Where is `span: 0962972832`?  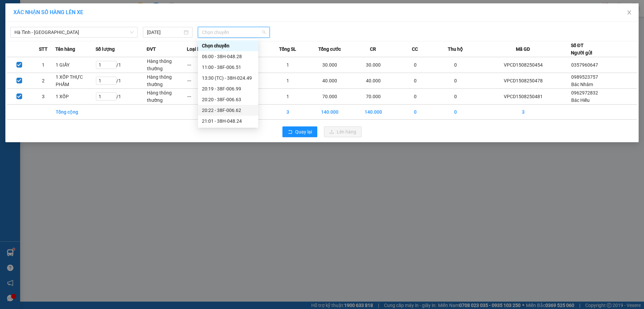
span: 0962972832 is located at coordinates (585, 93).